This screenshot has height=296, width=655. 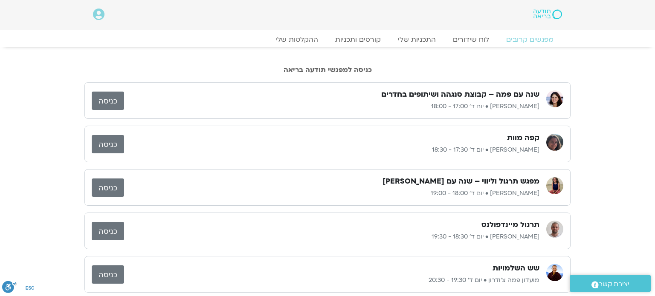 What do you see at coordinates (554, 186) in the screenshot?
I see `img: מליסה בר-אילן` at bounding box center [554, 186].